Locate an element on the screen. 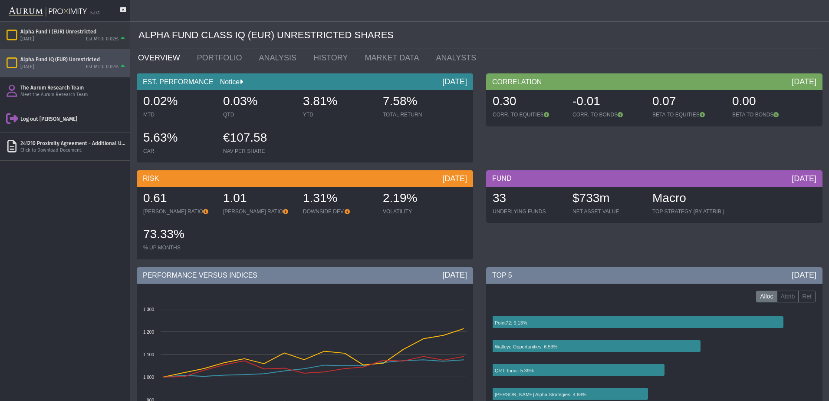 This screenshot has width=829, height=401. div: The Aurum Research Team is located at coordinates (73, 88).